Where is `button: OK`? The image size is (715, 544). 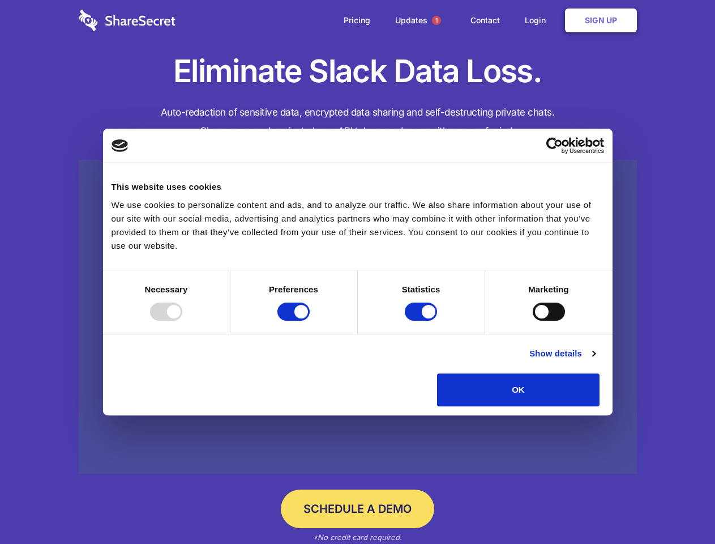 button: OK is located at coordinates (518, 390).